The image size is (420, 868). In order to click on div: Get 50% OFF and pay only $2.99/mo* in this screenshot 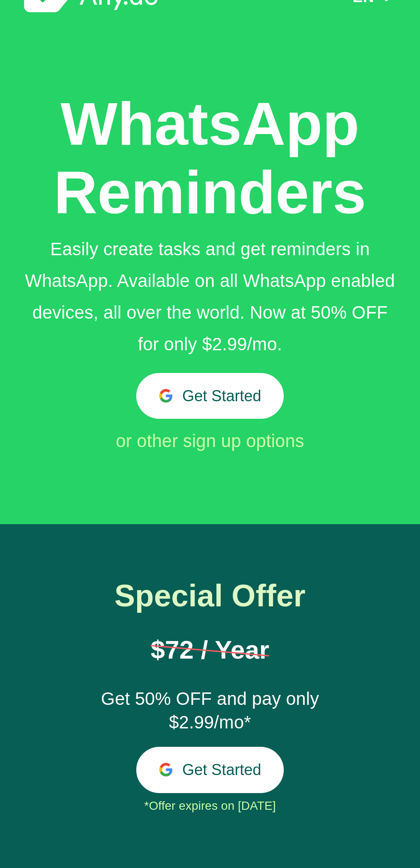, I will do `click(210, 710)`.